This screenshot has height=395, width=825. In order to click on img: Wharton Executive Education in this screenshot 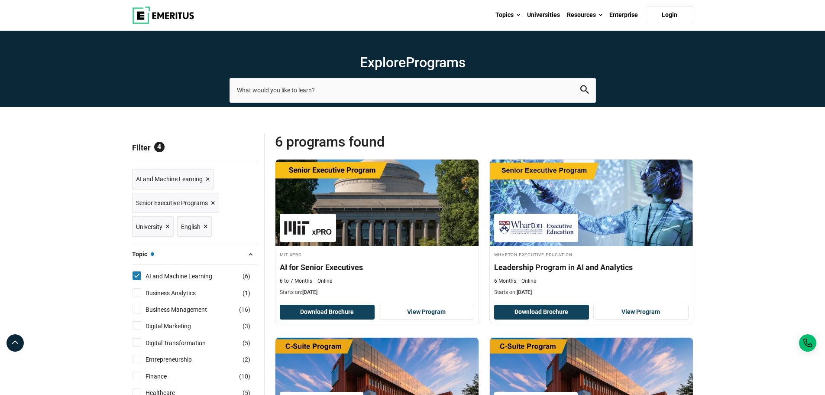, I will do `click(536, 227)`.